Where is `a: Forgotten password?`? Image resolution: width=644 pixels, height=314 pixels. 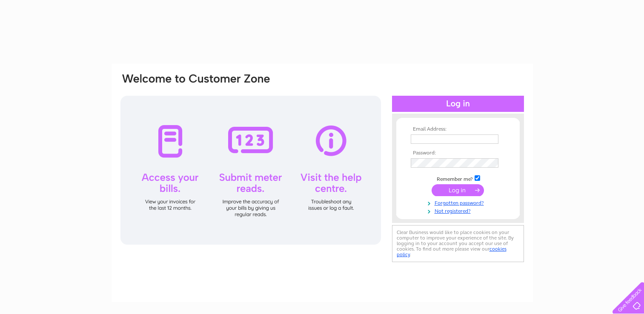
a: Forgotten password? is located at coordinates (459, 202).